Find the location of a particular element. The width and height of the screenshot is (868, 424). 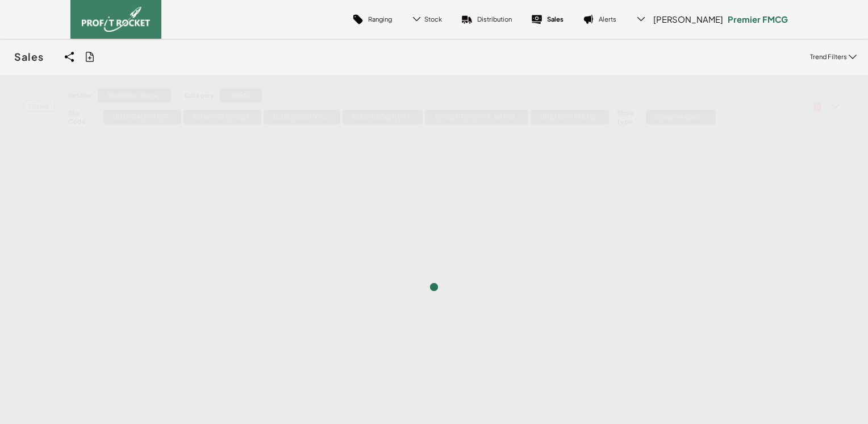

a: Sales is located at coordinates (547, 19).